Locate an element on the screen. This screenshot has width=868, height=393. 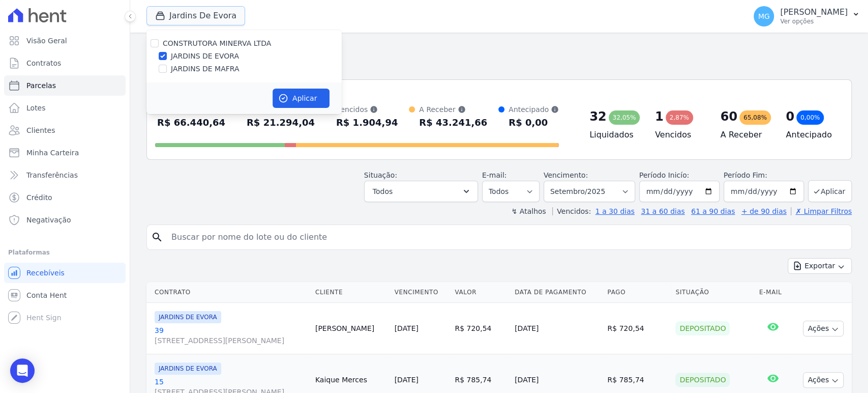
div: R$ 43.241,66 is located at coordinates (453, 122).